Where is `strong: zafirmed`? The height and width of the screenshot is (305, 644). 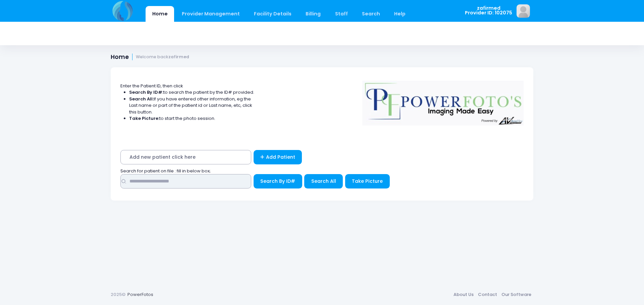 strong: zafirmed is located at coordinates (179, 57).